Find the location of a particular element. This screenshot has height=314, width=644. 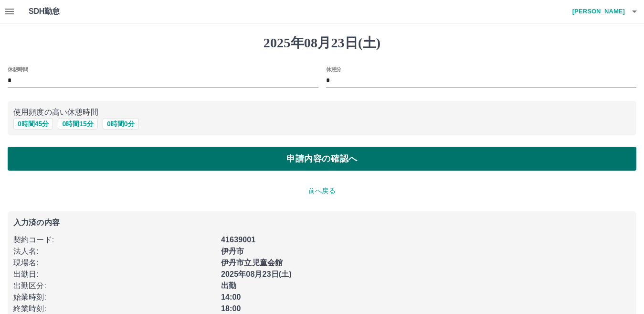

p: 契約コード : is located at coordinates (114, 240).